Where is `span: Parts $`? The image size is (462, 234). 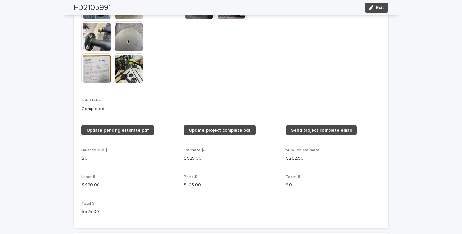 span: Parts $ is located at coordinates (190, 177).